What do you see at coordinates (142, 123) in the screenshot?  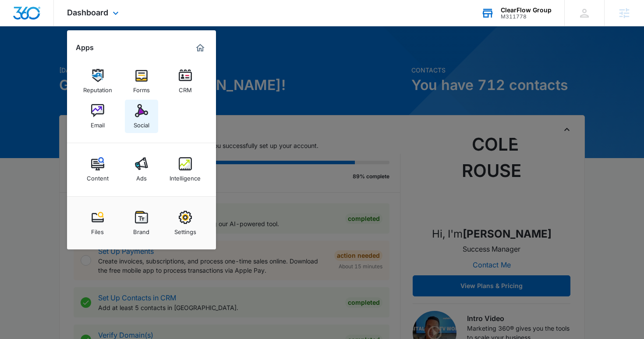 I see `div: Social` at bounding box center [142, 123].